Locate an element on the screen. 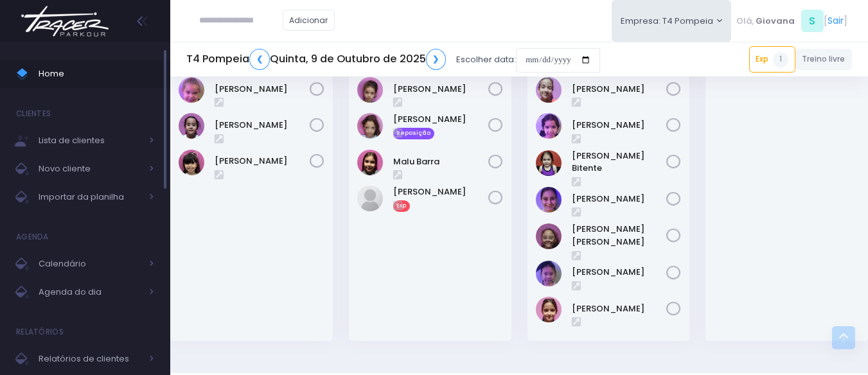 The width and height of the screenshot is (868, 375). span: 1 is located at coordinates (781, 59).